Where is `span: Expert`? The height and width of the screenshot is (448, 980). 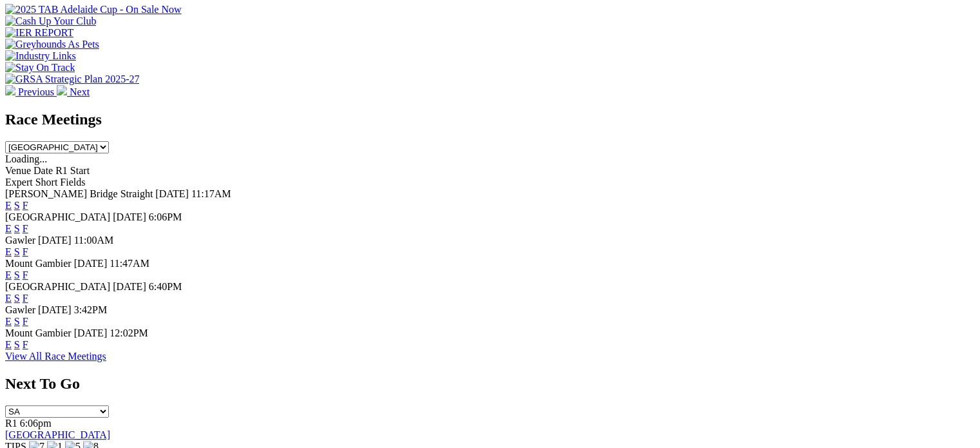
span: Expert is located at coordinates (19, 182).